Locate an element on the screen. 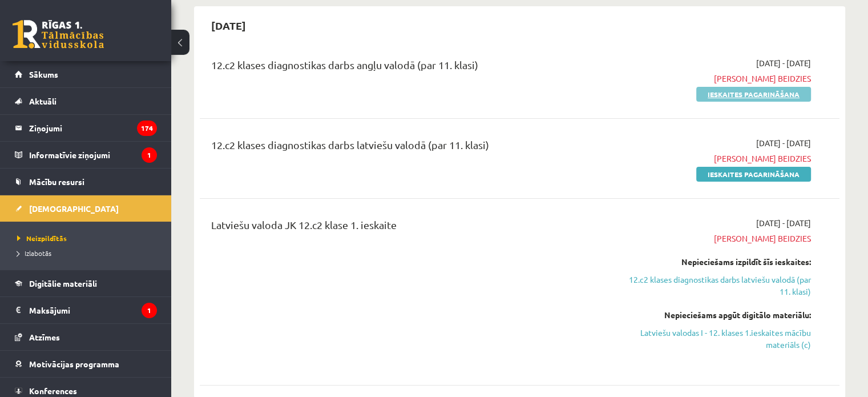  legend: Ziņojumi is located at coordinates (93, 128).